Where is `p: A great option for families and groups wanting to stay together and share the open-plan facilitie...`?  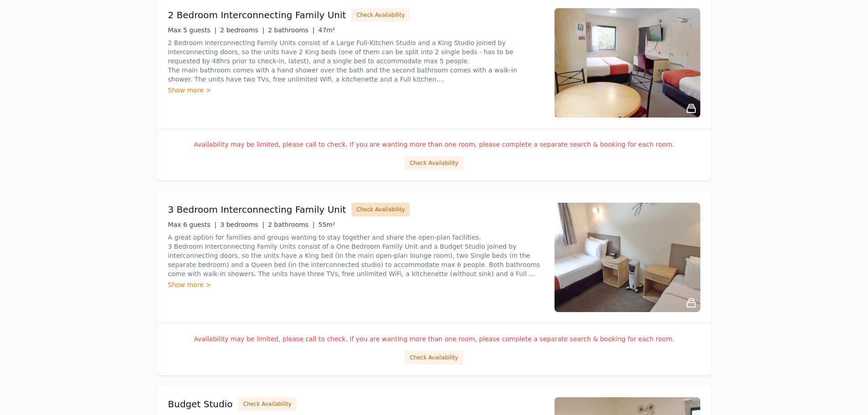
p: A great option for families and groups wanting to stay together and share the open-plan facilitie... is located at coordinates (356, 255).